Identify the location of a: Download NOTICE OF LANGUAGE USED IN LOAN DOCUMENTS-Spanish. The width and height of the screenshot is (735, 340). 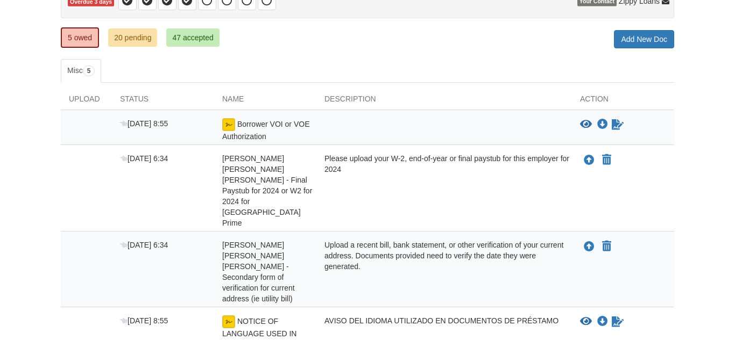
(602, 322).